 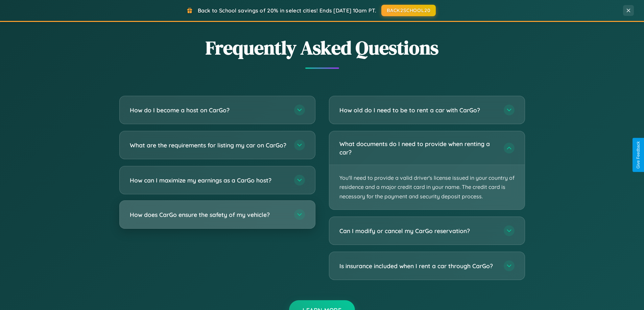 I want to click on h2: Frequently Asked Questions, so click(x=322, y=47).